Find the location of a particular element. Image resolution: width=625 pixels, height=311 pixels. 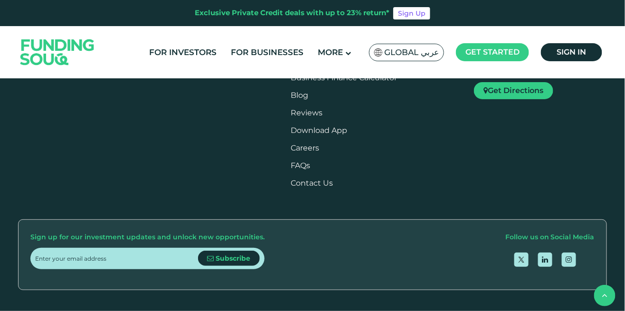

a: For Businesses is located at coordinates (267, 52).